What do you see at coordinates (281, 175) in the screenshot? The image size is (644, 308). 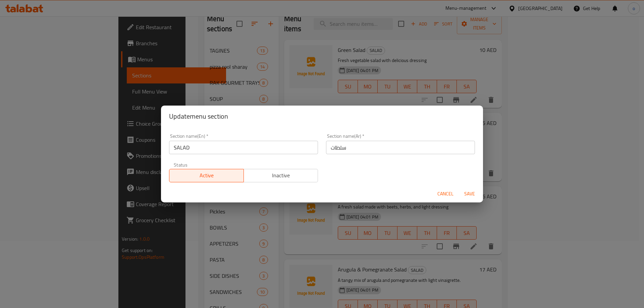 I see `span: Inactive` at bounding box center [281, 175].